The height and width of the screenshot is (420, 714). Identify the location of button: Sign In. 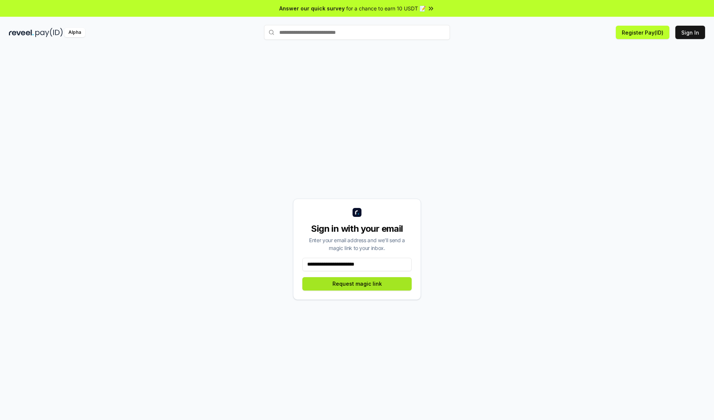
(690, 32).